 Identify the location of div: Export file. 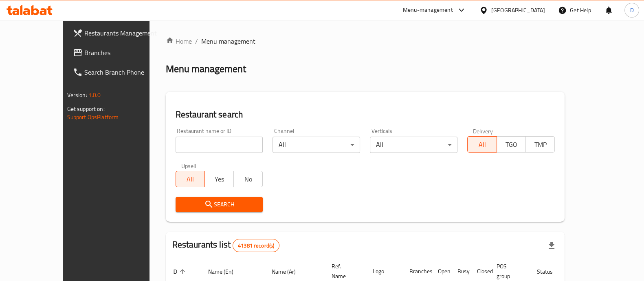
(552, 245).